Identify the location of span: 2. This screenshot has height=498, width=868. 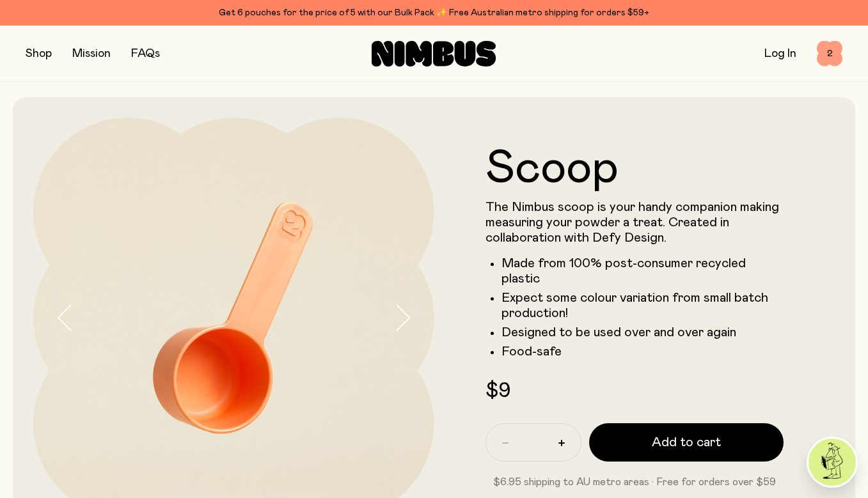
(829, 53).